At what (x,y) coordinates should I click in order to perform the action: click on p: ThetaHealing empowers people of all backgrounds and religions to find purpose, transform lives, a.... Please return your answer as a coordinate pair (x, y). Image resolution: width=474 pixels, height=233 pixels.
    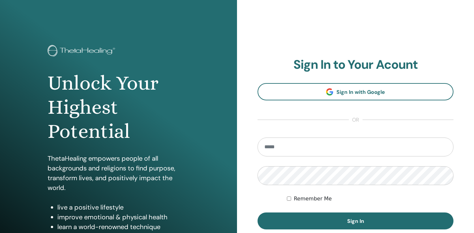
    Looking at the image, I should click on (118, 173).